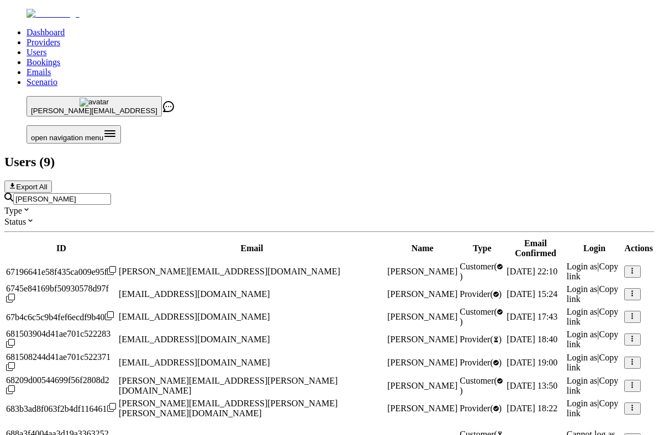 This screenshot has height=435, width=659. I want to click on th: Email, so click(252, 248).